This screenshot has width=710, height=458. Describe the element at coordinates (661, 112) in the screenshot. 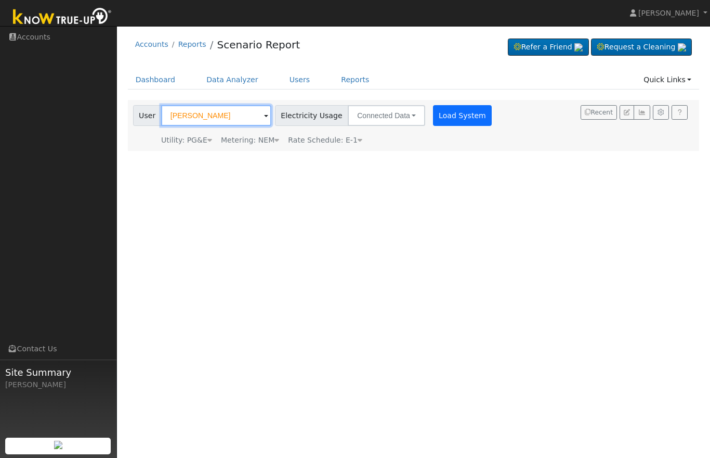

I see `button: Settings` at that location.